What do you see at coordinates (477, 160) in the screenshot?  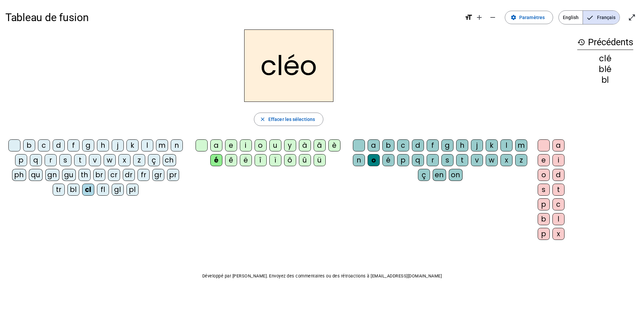 I see `div: v` at bounding box center [477, 160].